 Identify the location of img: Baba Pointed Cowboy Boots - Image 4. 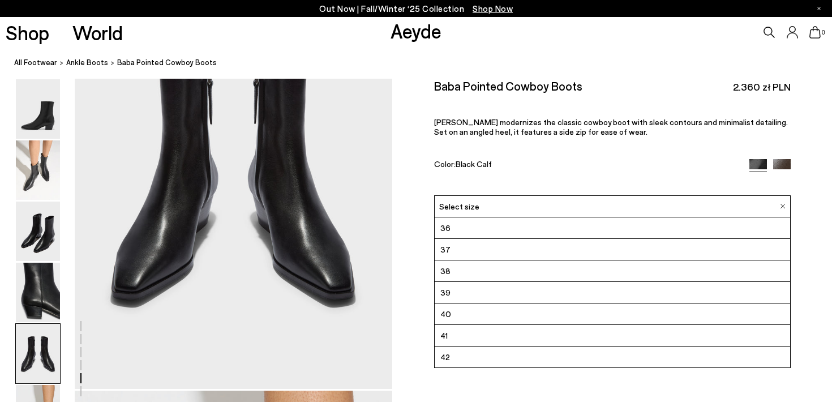
(38, 292).